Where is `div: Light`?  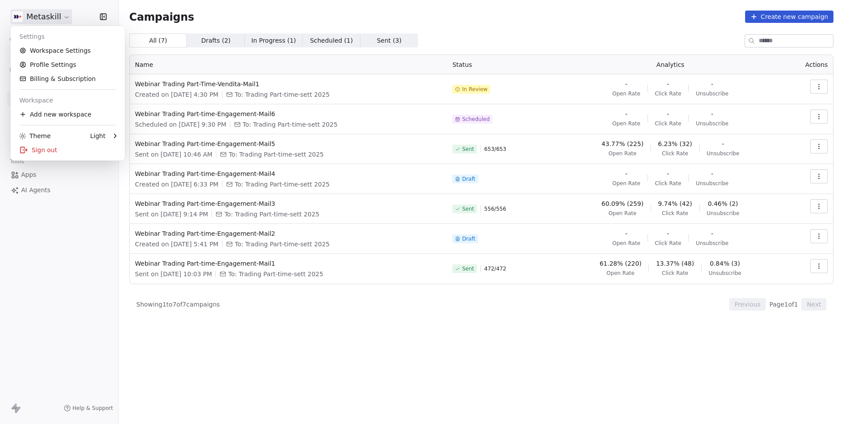 div: Light is located at coordinates (98, 136).